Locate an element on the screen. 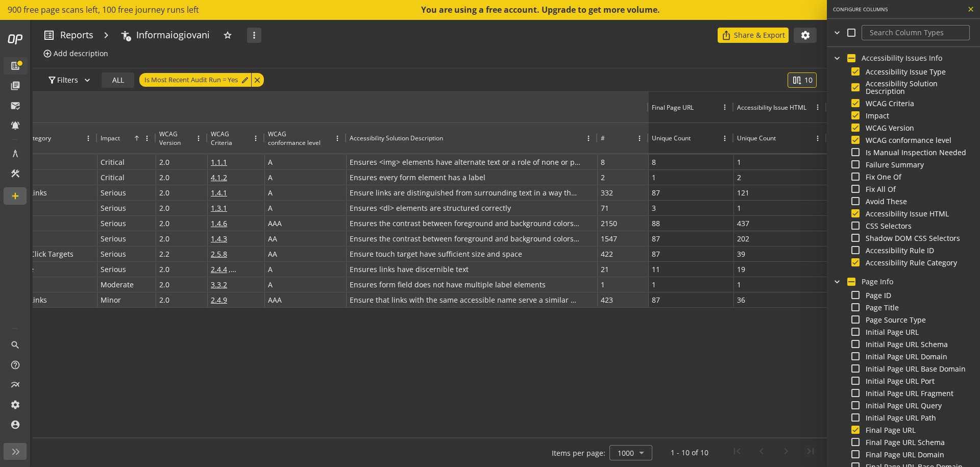 Image resolution: width=980 pixels, height=467 pixels. mat-icon: ios_share is located at coordinates (726, 35).